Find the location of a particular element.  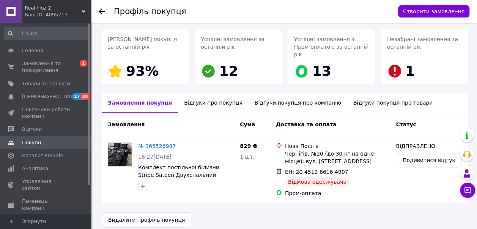

input: Пошук is located at coordinates (47, 33).